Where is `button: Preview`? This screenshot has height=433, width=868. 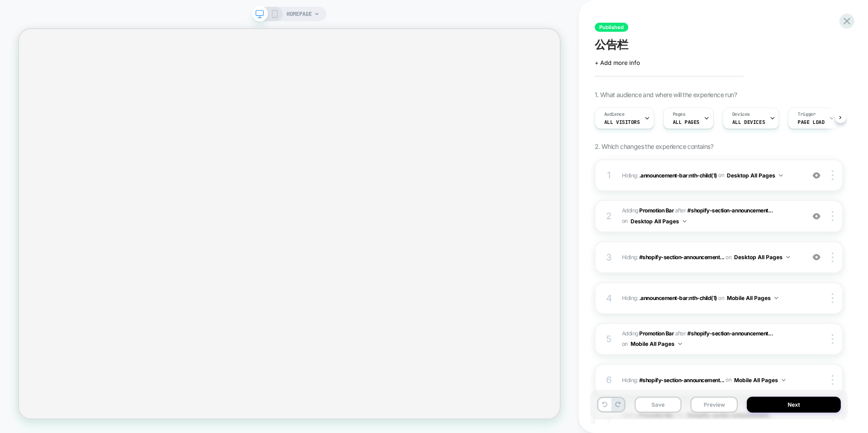 button: Preview is located at coordinates (714, 405).